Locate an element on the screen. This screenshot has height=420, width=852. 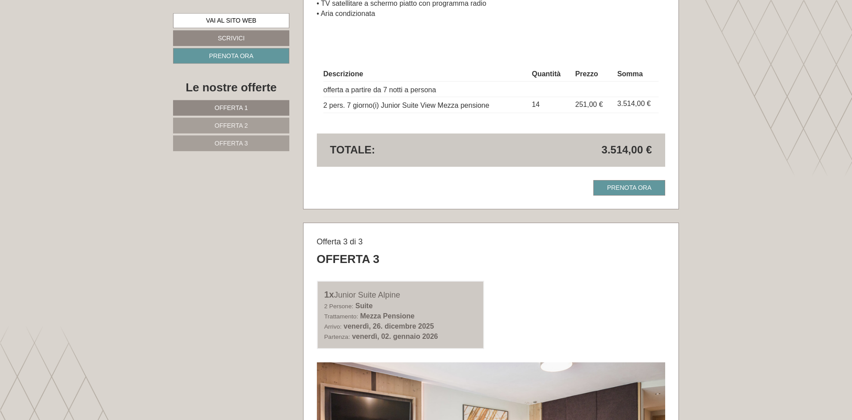
span: Offerta 3 di 3 is located at coordinates (340, 242).